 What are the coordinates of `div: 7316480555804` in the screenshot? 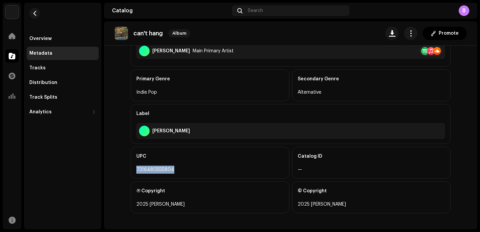 It's located at (210, 170).